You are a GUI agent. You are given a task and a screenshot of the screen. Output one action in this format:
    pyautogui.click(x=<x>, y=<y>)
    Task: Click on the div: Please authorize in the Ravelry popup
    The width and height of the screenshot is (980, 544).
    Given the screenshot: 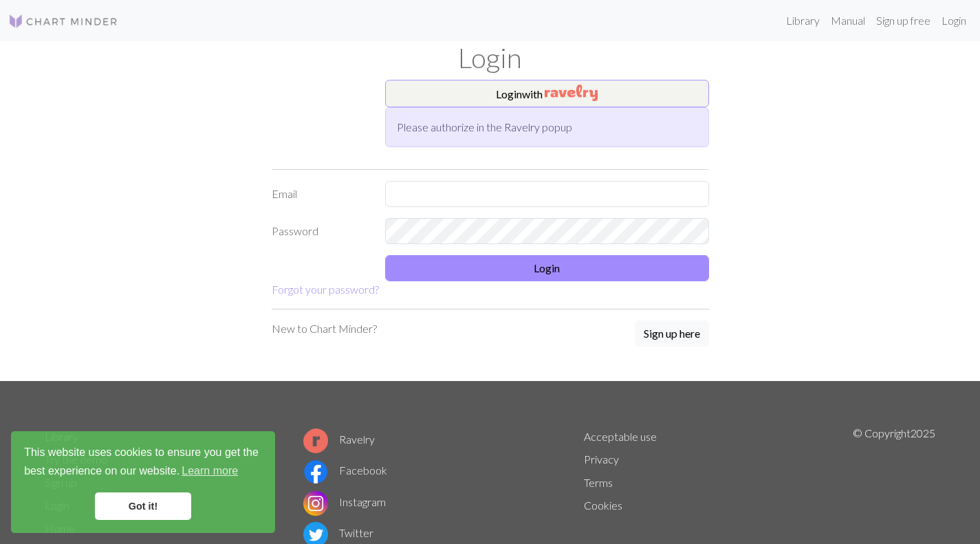 What is the action you would take?
    pyautogui.click(x=547, y=127)
    